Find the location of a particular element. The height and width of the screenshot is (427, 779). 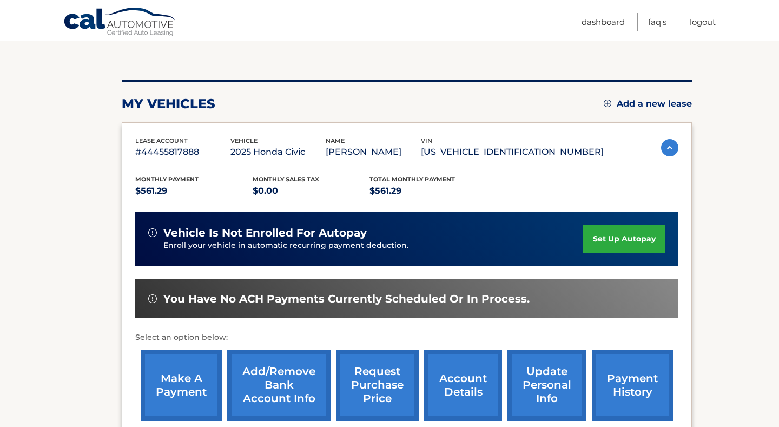

a: Dashboard is located at coordinates (604, 22).